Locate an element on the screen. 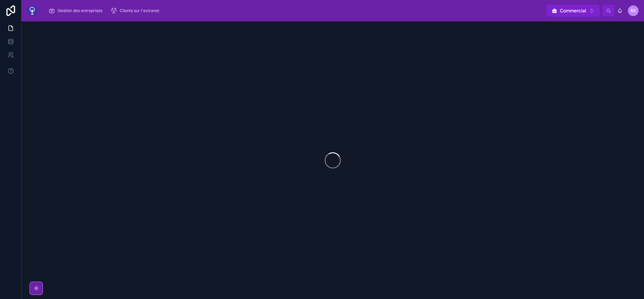 This screenshot has height=299, width=644. span: Clients sur l'extranet is located at coordinates (140, 11).